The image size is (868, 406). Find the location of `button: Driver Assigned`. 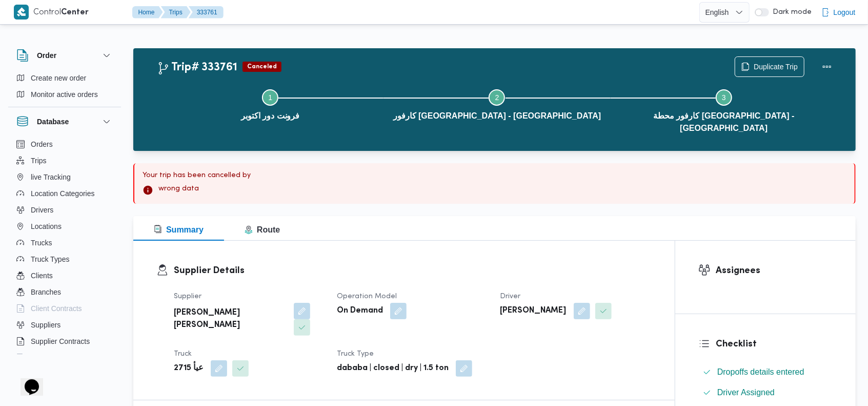

button: Driver Assigned is located at coordinates (766, 393).